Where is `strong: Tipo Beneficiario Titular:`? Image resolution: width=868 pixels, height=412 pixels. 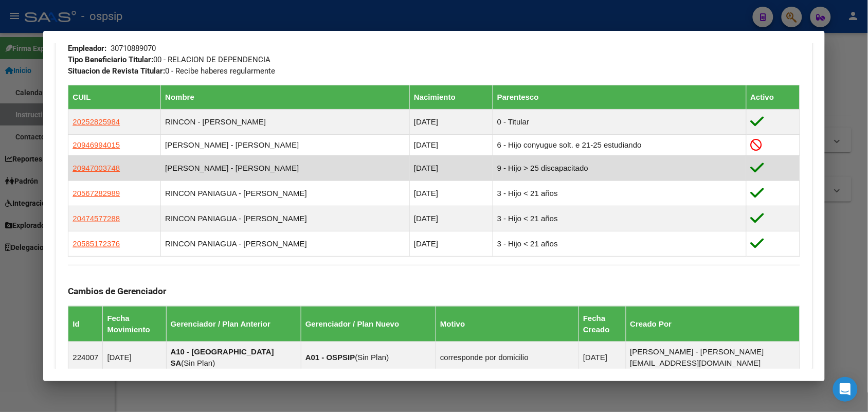 strong: Tipo Beneficiario Titular: is located at coordinates (110, 60).